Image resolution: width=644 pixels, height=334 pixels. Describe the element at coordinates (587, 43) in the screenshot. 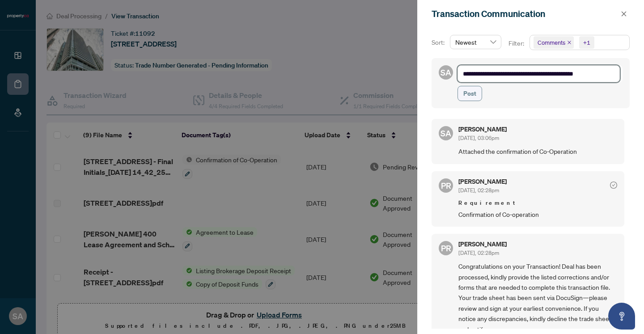

I see `div: +1` at that location.